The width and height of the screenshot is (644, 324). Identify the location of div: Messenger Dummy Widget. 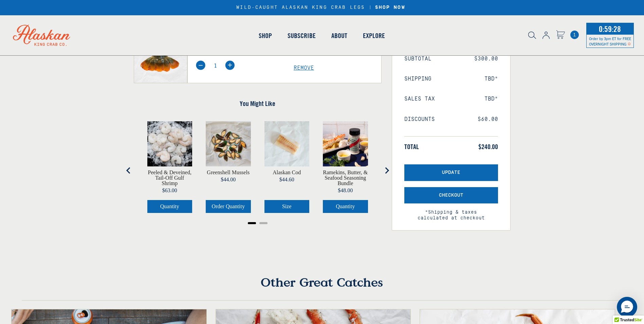
(627, 307).